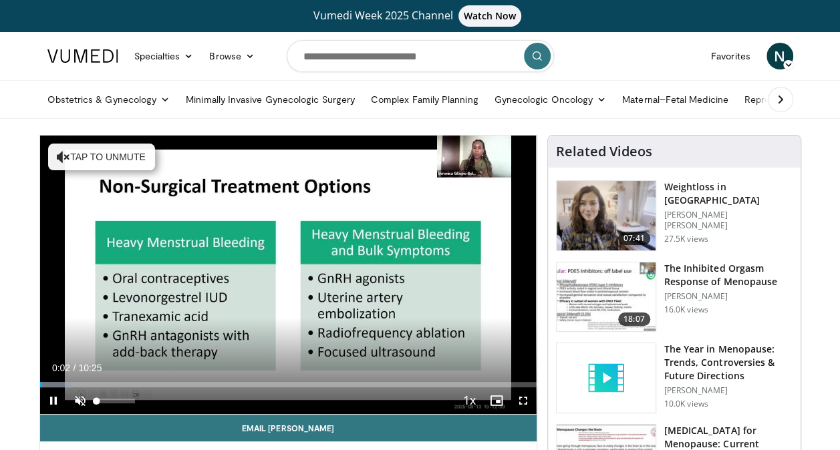 The height and width of the screenshot is (450, 840). What do you see at coordinates (61, 368) in the screenshot?
I see `span: 0:02` at bounding box center [61, 368].